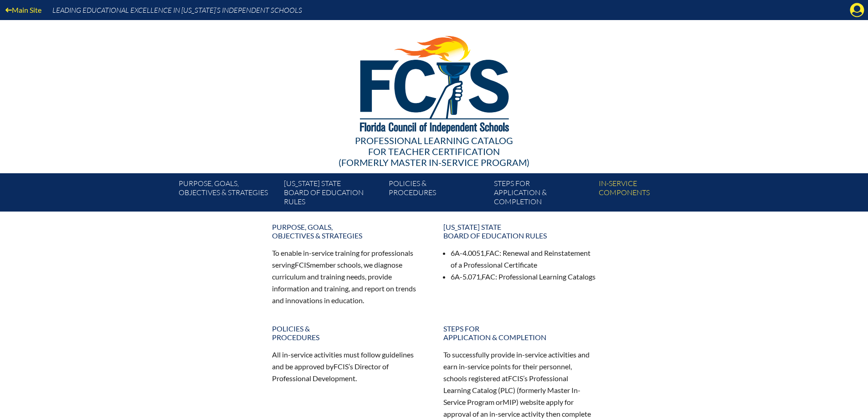 The width and height of the screenshot is (868, 419). Describe the element at coordinates (23, 10) in the screenshot. I see `a: Main Site` at that location.